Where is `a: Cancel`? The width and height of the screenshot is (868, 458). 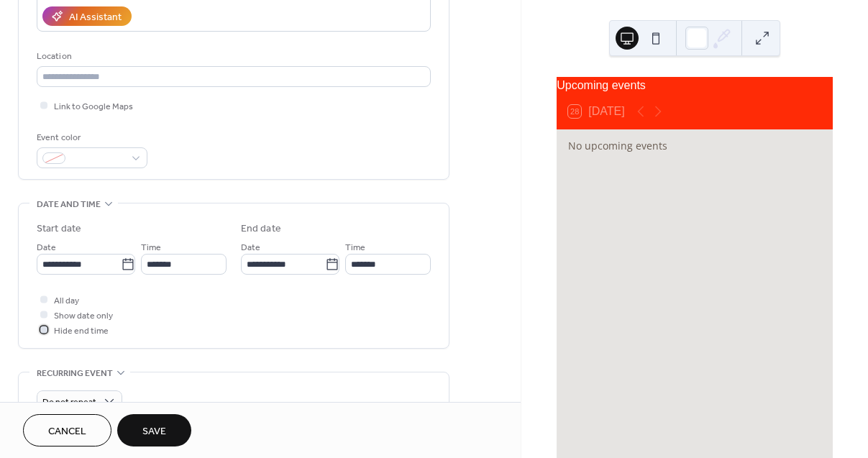
a: Cancel is located at coordinates (67, 431).